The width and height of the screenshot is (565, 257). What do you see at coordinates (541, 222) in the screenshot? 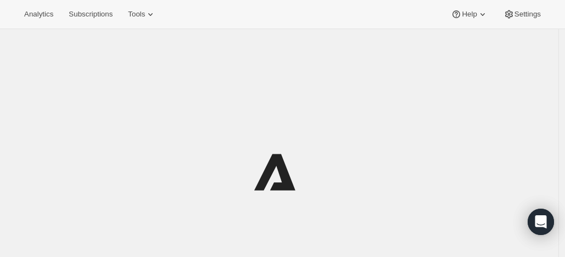
I see `div: Open Intercom Messenger` at bounding box center [541, 222].